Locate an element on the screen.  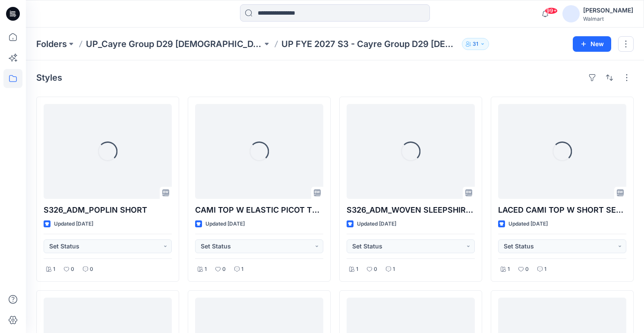
p: S326_ADM_WOVEN SLEEPSHIRT W RUFFLE AND LACE is located at coordinates (411, 210).